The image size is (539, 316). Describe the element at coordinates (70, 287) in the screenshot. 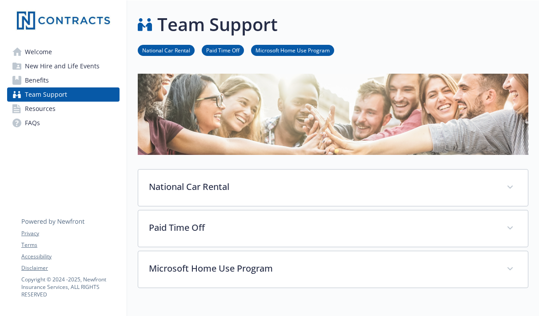

I see `p: Copyright © 2024 - 2025 , Newfront Insurance Services, ALL RIGHTS RESERVED` at that location.